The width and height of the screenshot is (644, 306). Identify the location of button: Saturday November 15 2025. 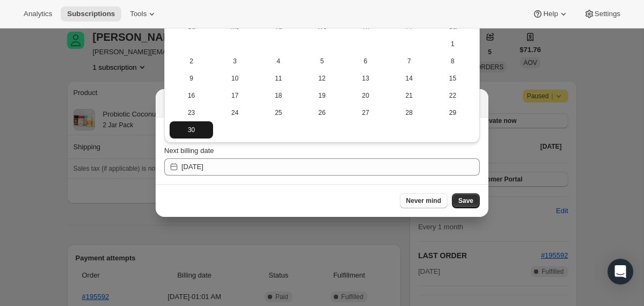
(452, 79).